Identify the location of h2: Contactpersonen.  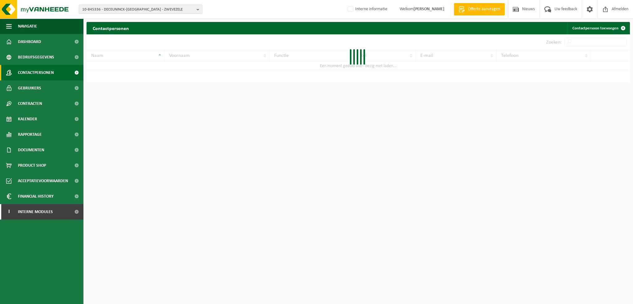
(111, 28).